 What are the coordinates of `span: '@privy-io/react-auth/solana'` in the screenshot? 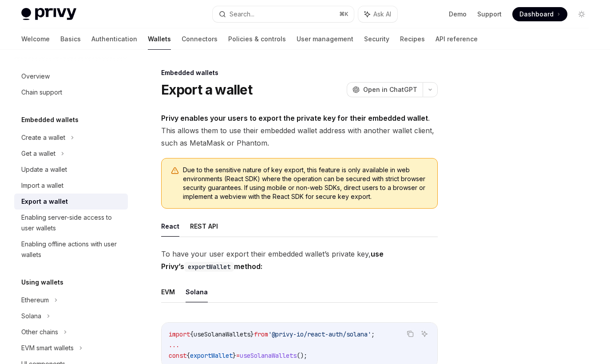 It's located at (320, 334).